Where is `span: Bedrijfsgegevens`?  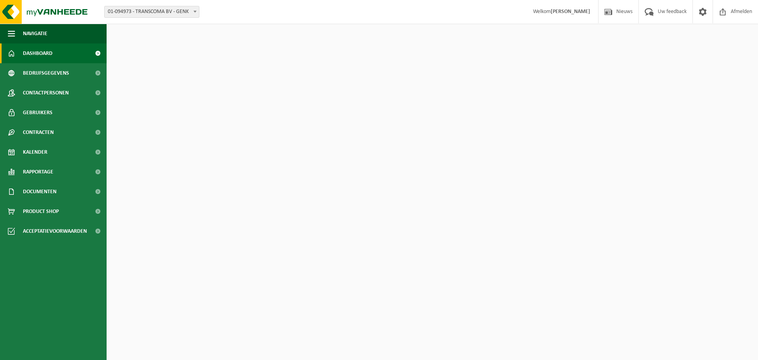 span: Bedrijfsgegevens is located at coordinates (46, 73).